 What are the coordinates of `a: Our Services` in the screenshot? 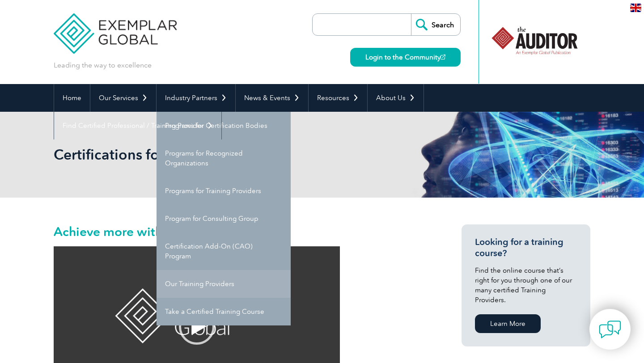 It's located at (123, 98).